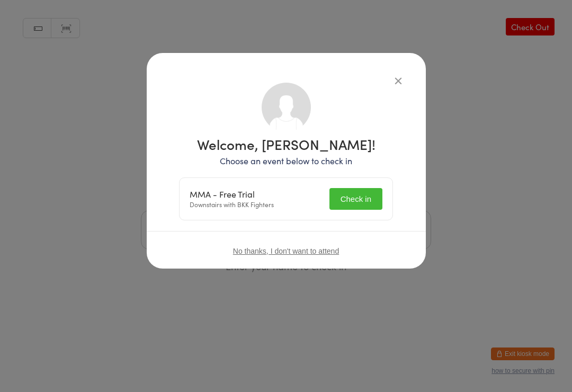 This screenshot has height=392, width=572. I want to click on button: Check in, so click(356, 199).